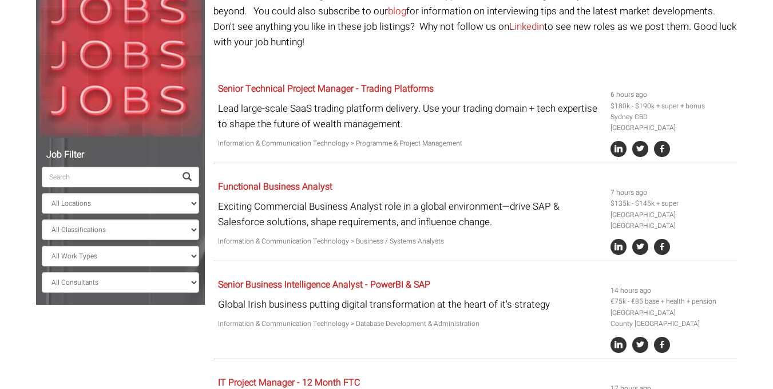  What do you see at coordinates (275, 187) in the screenshot?
I see `a: Functional Business Analyst` at bounding box center [275, 187].